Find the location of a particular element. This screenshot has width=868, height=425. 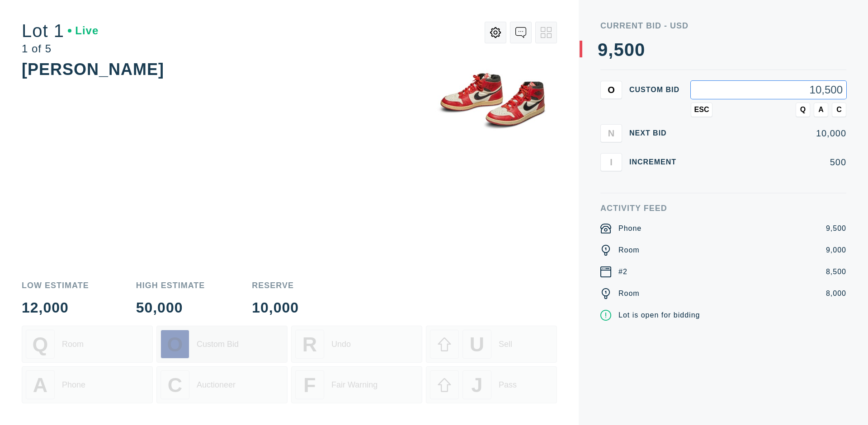

div: Lot is open for bidding is located at coordinates (659, 316).